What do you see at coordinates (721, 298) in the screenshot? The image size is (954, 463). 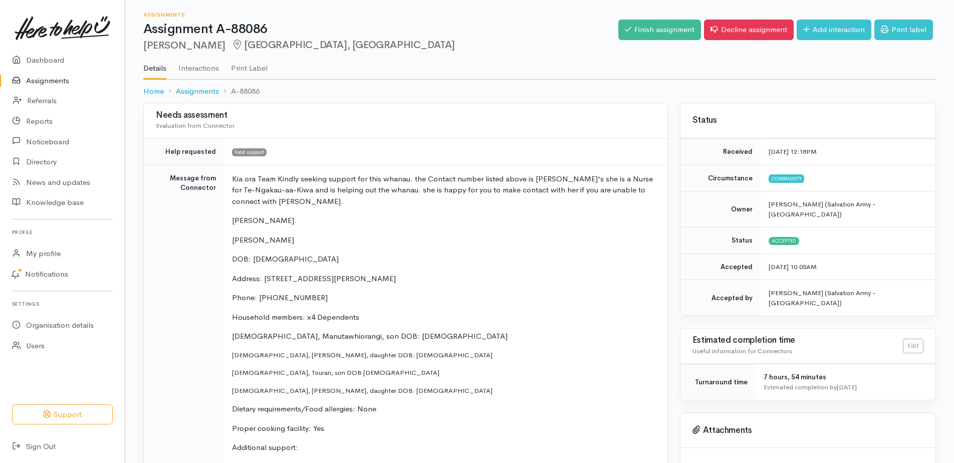 I see `td: Accepted by` at bounding box center [721, 298].